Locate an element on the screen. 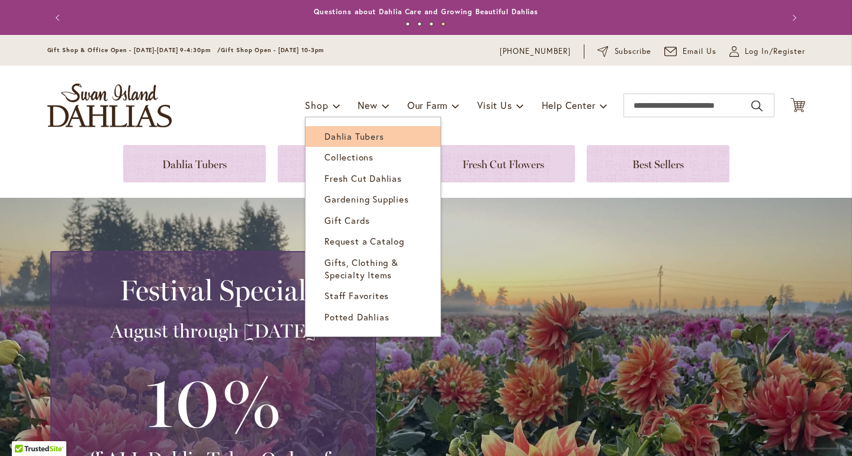  button: 4 of 4 is located at coordinates (443, 24).